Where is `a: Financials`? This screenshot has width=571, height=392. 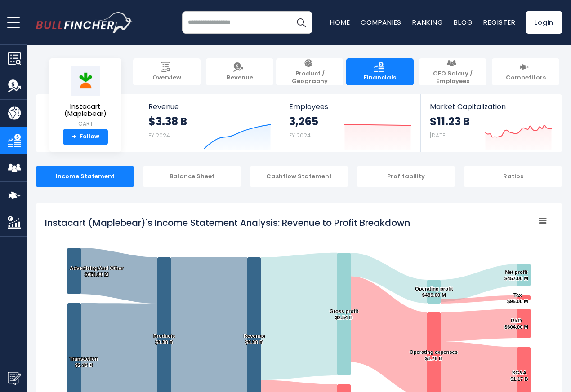 a: Financials is located at coordinates (380, 72).